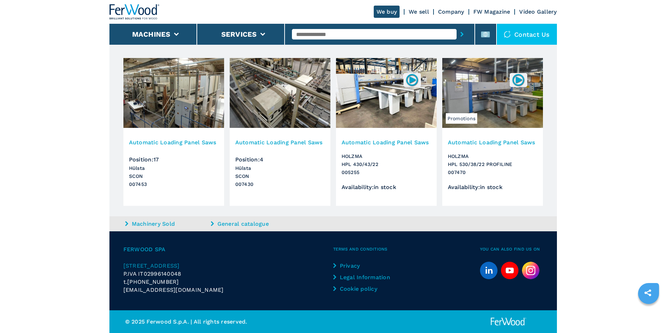  What do you see at coordinates (492, 12) in the screenshot?
I see `a: FW Magazine` at bounding box center [492, 12].